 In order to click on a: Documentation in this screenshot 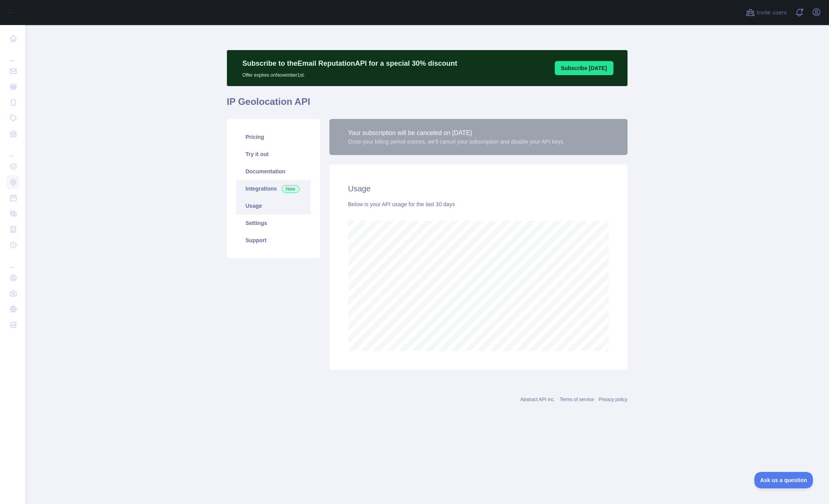, I will do `click(274, 172)`.